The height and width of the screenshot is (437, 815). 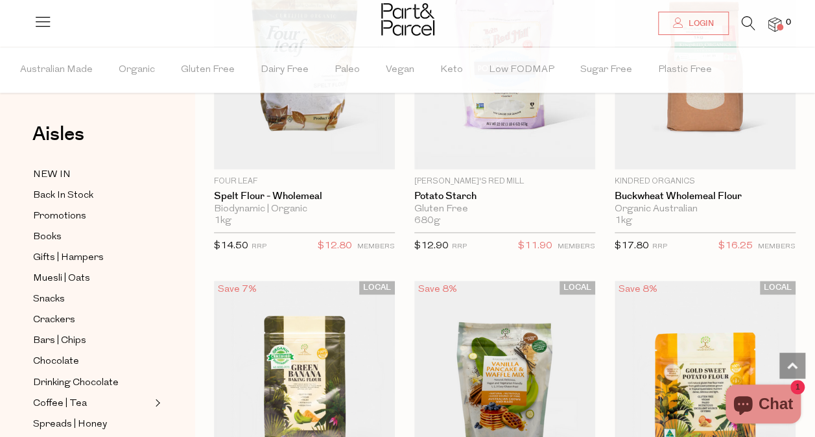 What do you see at coordinates (347, 70) in the screenshot?
I see `span: Paleo` at bounding box center [347, 70].